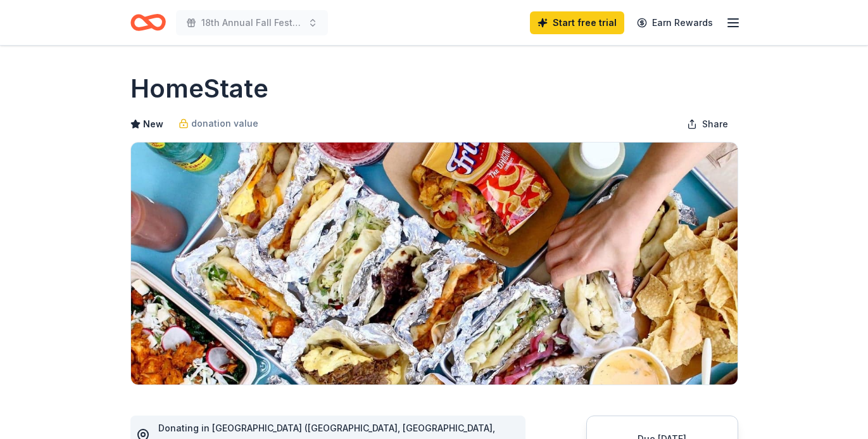  I want to click on span: Share, so click(715, 124).